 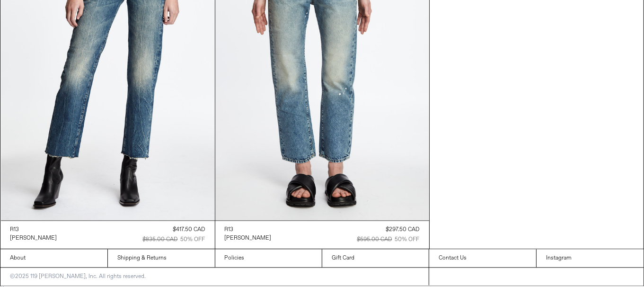 I want to click on a: About, so click(x=54, y=258).